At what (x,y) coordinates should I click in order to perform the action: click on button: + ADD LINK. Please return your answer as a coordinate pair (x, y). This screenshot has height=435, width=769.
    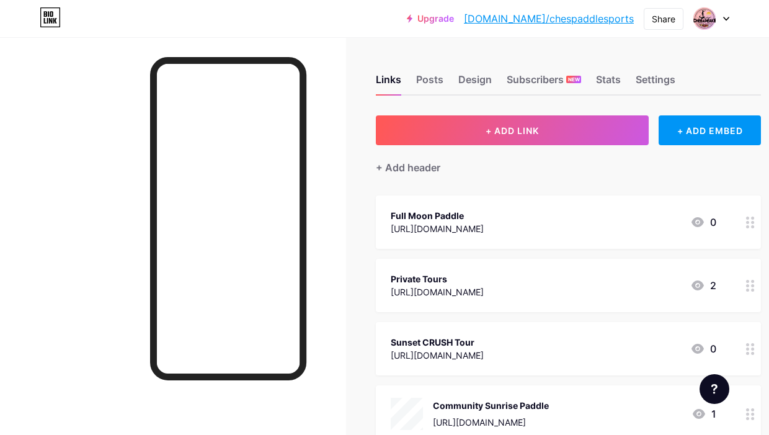
    Looking at the image, I should click on (512, 130).